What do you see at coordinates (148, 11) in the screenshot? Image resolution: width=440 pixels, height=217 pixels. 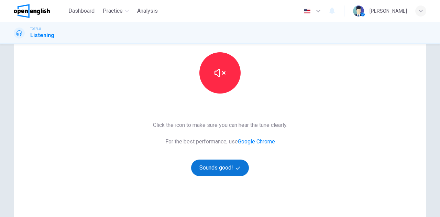 I see `a: Analysis` at bounding box center [148, 11].